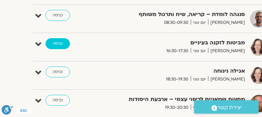 This screenshot has height=117, width=262. I want to click on a: יצירת קשר, so click(227, 106).